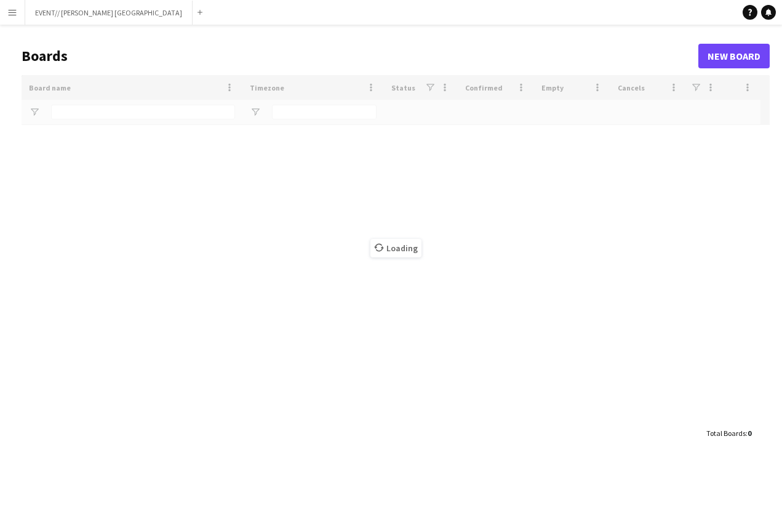  I want to click on span: Total Boards, so click(726, 432).